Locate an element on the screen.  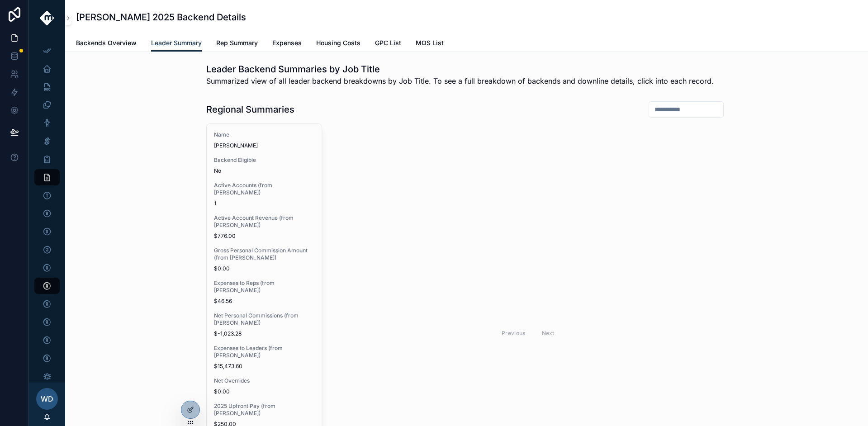
h1: Leader Backend Summaries by Job Title is located at coordinates (460, 69).